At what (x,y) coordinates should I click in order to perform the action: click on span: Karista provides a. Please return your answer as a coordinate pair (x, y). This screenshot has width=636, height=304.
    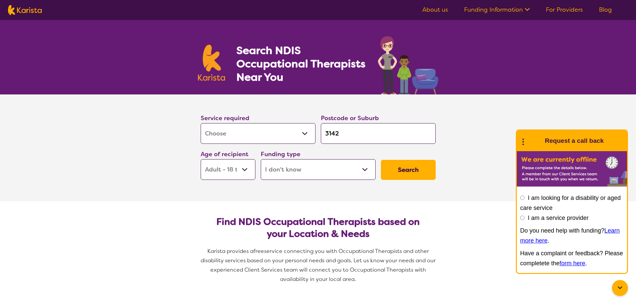
    Looking at the image, I should click on (230, 251).